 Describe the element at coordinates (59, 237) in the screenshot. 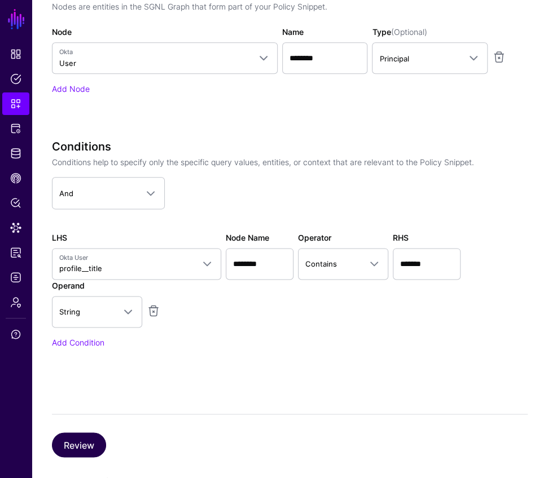

I see `label: LHS` at that location.